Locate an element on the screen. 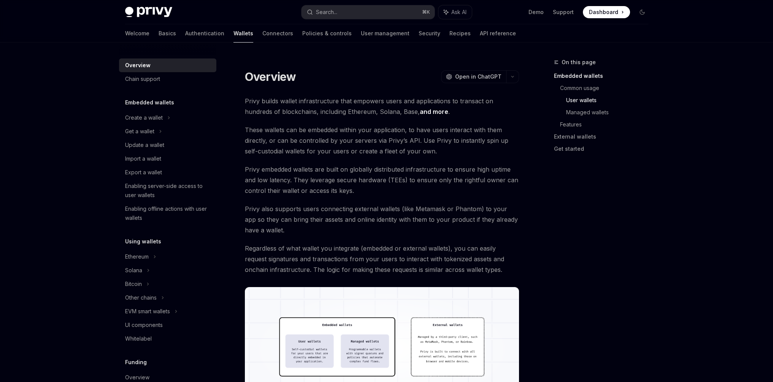 This screenshot has width=773, height=382. a: API reference is located at coordinates (498, 33).